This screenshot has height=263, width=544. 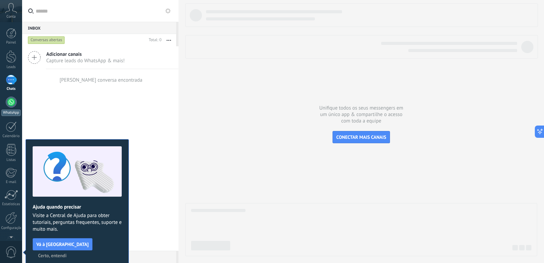 I want to click on button: CONECTAR MAIS CANAIS, so click(x=361, y=137).